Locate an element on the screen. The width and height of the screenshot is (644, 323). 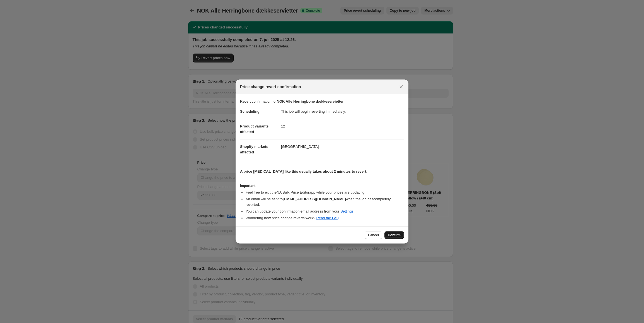
p: Revert confirmation for is located at coordinates (322, 102).